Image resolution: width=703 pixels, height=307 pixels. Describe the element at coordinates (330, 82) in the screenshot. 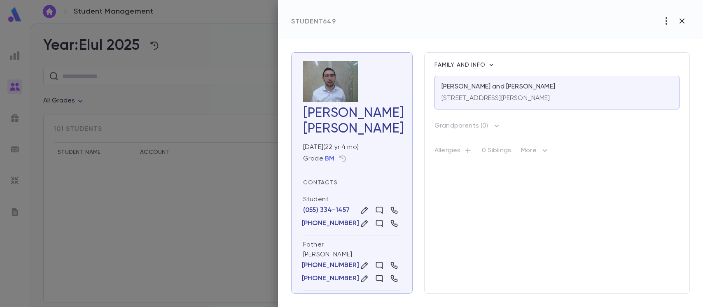

I see `img: gmo3cwAAAAZJREFUAwChRLrcpWno3wAAAABJRU5ErkJggg==` at that location.